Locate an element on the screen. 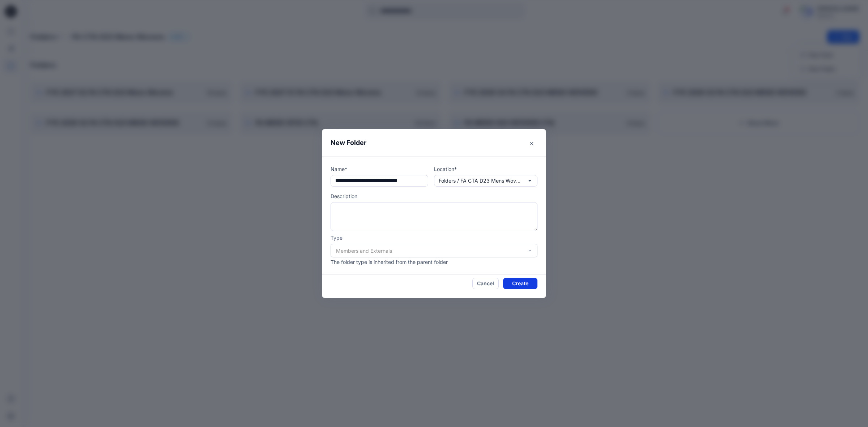 This screenshot has width=868, height=427. p: Location* is located at coordinates (486, 169).